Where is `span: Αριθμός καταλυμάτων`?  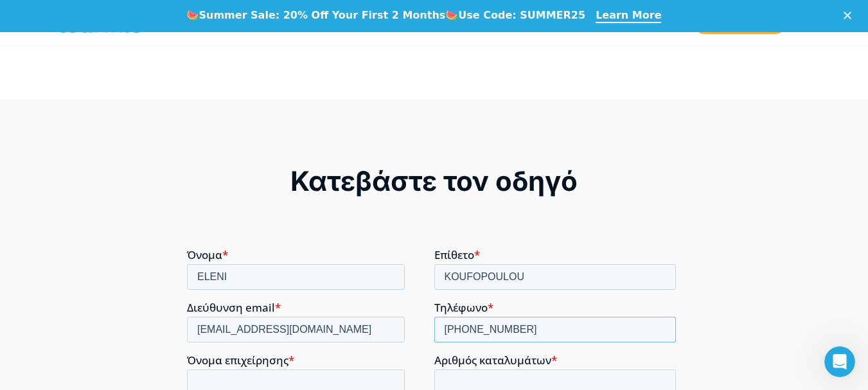 span: Αριθμός καταλυμάτων is located at coordinates (306, 111).